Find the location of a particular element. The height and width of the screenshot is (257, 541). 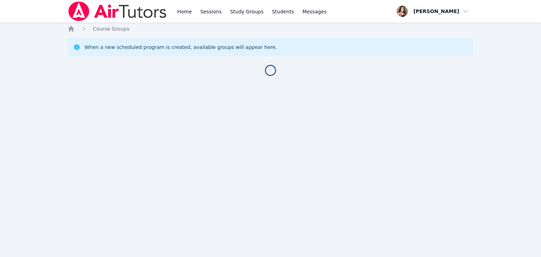

div: When a new scheduled program is created, available groups will appear here. is located at coordinates (181, 47).